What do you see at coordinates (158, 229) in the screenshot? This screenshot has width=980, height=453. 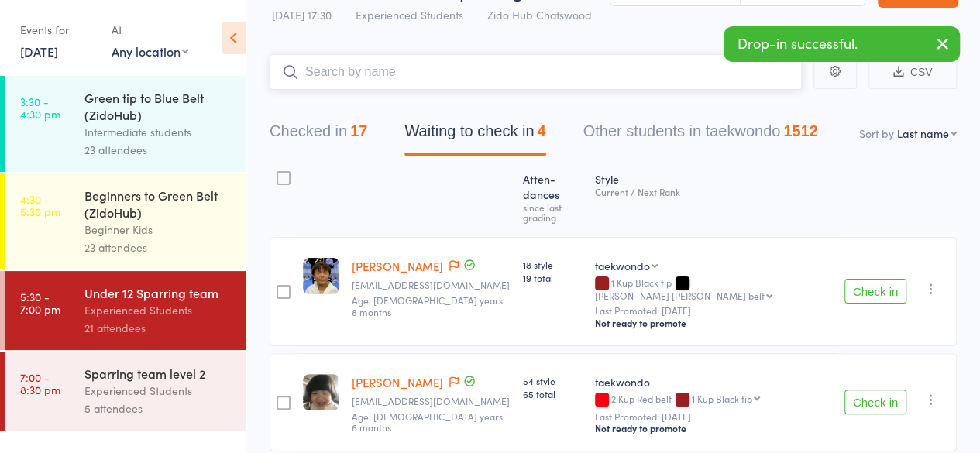 I see `div: Beginner Kids` at bounding box center [158, 229].